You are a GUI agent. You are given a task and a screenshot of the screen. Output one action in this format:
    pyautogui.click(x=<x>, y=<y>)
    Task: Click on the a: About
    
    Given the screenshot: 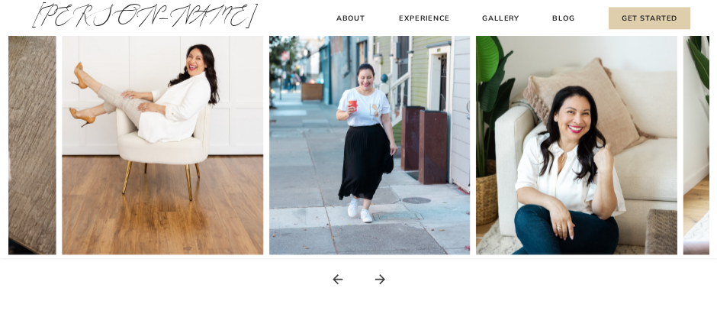 What is the action you would take?
    pyautogui.click(x=351, y=18)
    